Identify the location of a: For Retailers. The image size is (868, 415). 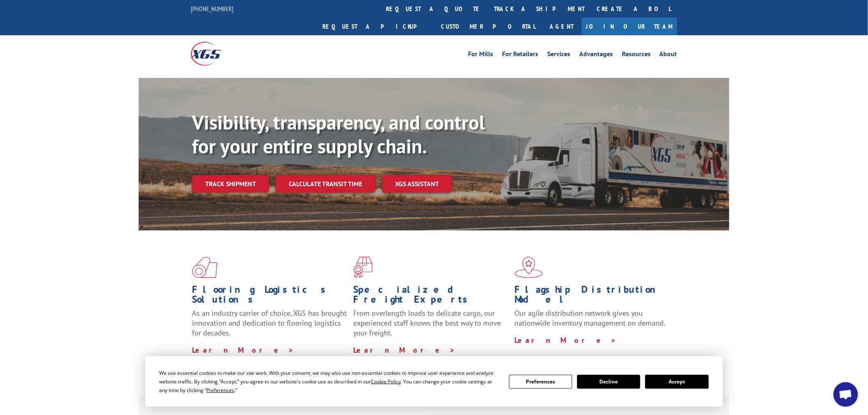
(520, 56).